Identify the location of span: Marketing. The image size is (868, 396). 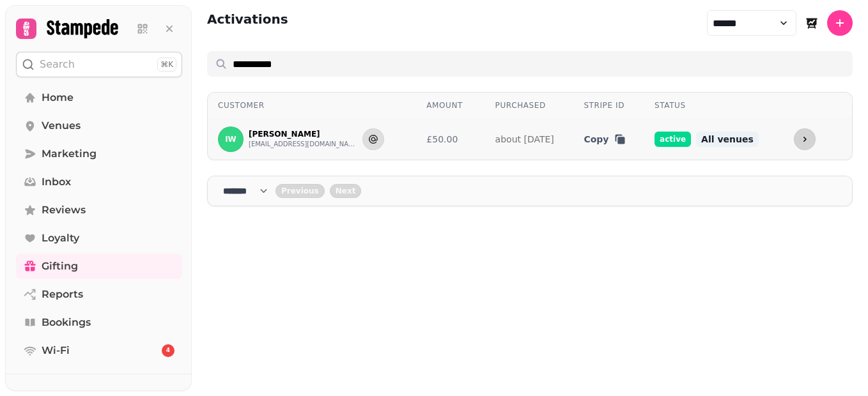
(69, 154).